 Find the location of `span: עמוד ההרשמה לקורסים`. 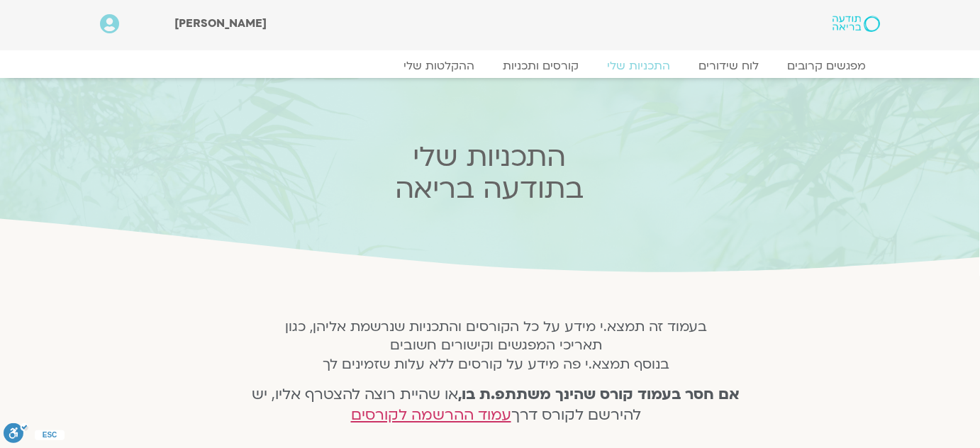

span: עמוד ההרשמה לקורסים is located at coordinates (431, 415).